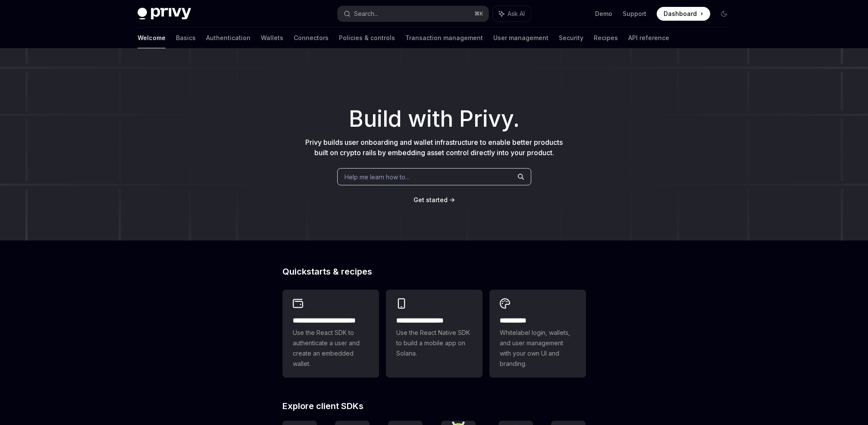 The width and height of the screenshot is (868, 425). Describe the element at coordinates (571, 38) in the screenshot. I see `a: Security` at that location.